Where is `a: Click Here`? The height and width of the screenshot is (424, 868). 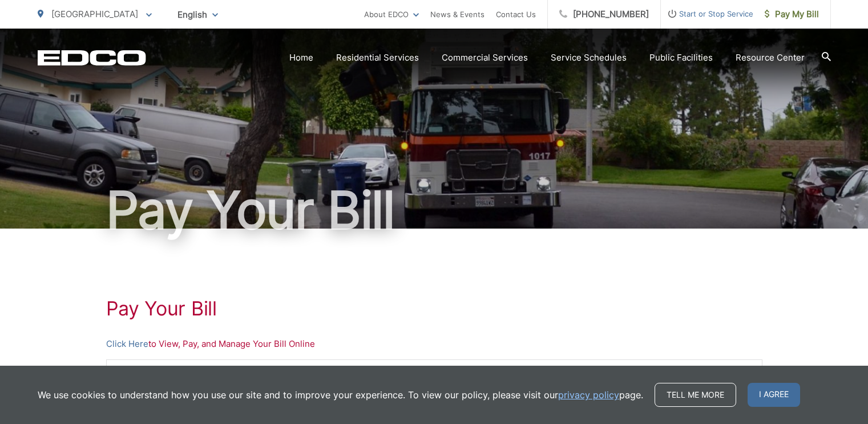 a: Click Here is located at coordinates (127, 344).